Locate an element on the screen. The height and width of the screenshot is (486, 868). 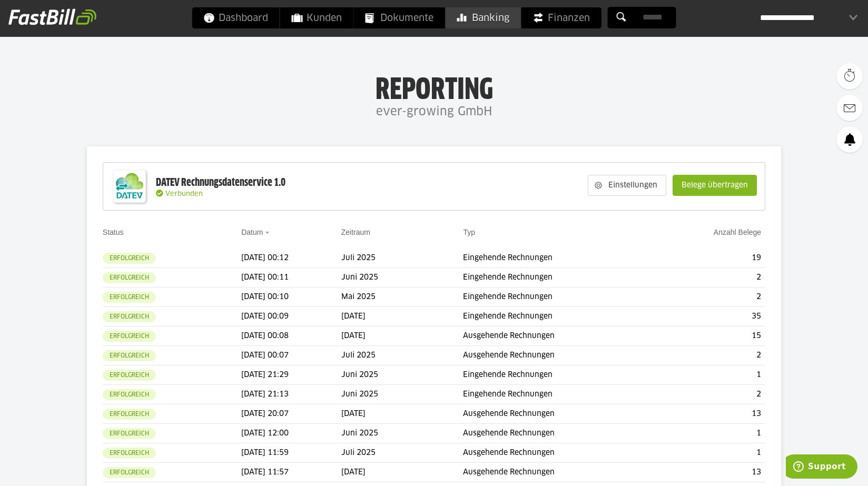
div: DATEV Rechnungsdatenservice 1.0 is located at coordinates (220, 183).